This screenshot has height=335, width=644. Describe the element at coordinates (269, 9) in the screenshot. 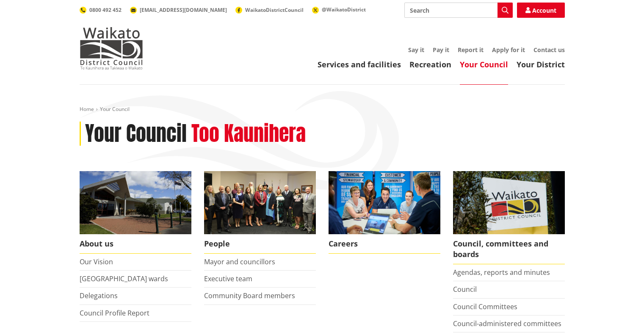

I see `a: WaikatoDistrictCouncil` at that location.